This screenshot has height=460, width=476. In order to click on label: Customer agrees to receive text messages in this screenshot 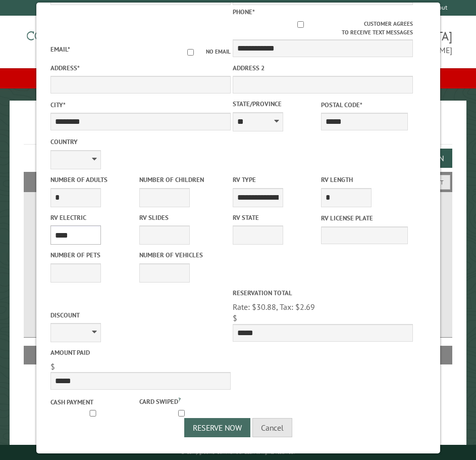, I will do `click(322, 28)`.